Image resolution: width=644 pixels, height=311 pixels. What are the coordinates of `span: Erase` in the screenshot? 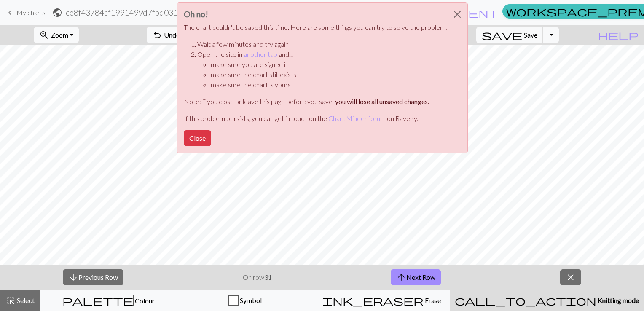 It's located at (432, 300).